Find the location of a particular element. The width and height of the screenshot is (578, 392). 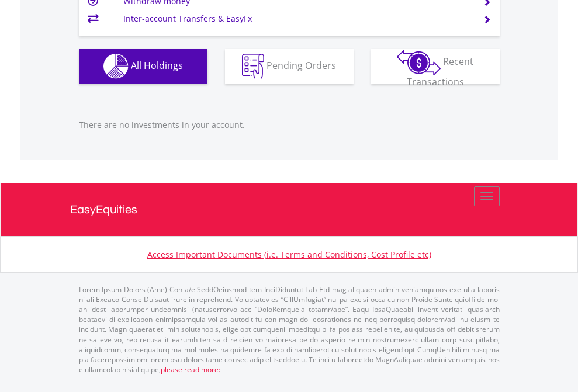

button: Recent Transactions is located at coordinates (436, 67).